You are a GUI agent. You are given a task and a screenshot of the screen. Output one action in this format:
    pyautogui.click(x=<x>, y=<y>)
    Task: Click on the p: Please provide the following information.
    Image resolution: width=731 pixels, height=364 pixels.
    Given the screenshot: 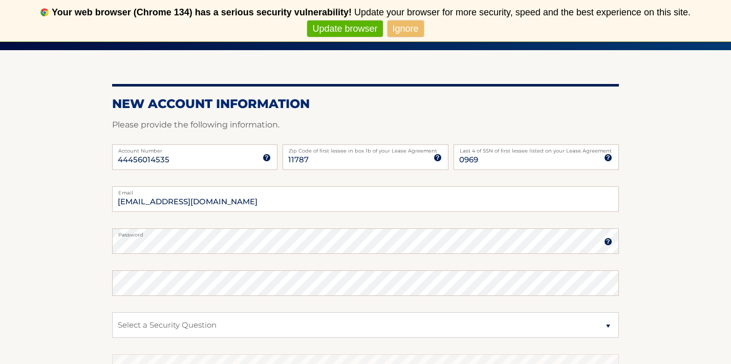 What is the action you would take?
    pyautogui.click(x=365, y=125)
    